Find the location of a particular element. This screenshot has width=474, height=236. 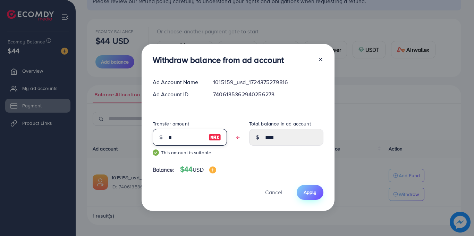

div: Ad Account ID is located at coordinates (177, 94).